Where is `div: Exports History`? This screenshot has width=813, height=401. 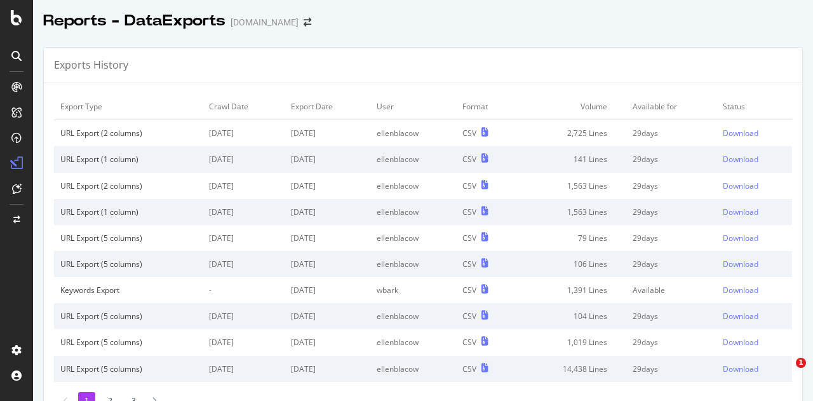 div: Exports History is located at coordinates (91, 65).